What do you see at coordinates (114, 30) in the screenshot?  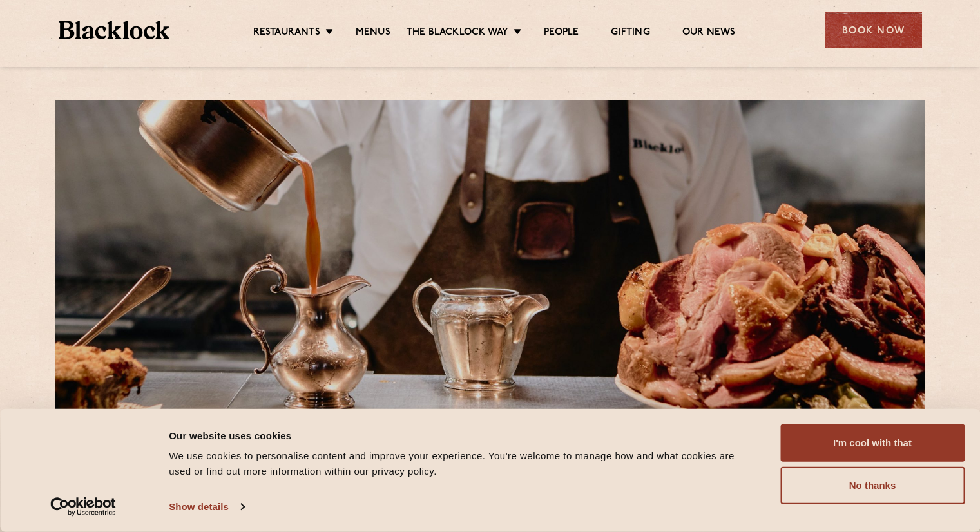 I see `img: BL_Textured_Logo-footer-cropped.svg` at bounding box center [114, 30].